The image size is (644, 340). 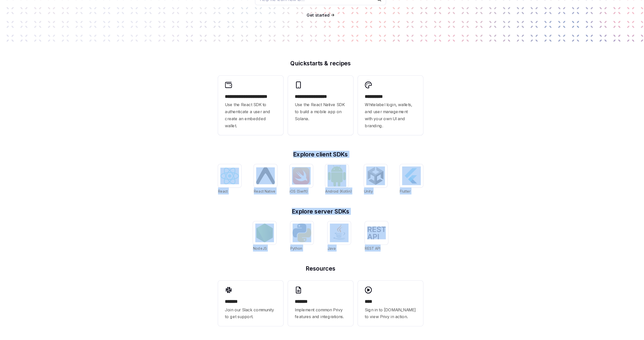 I want to click on img: light logo, so click(x=164, y=8).